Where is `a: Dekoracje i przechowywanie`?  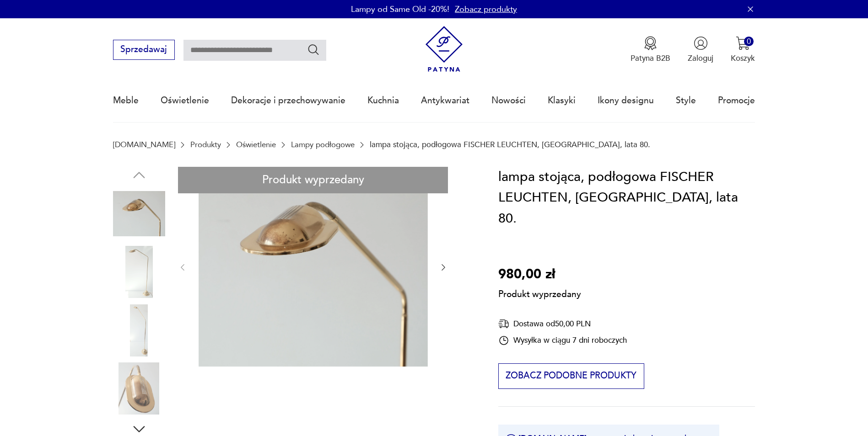 a: Dekoracje i przechowywanie is located at coordinates (288, 100).